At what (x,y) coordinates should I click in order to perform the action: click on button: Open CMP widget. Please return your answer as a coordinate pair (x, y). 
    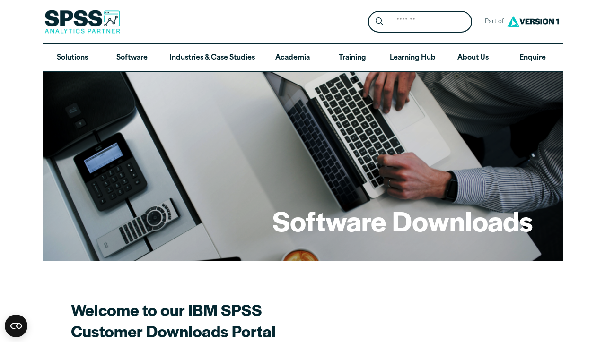
    Looking at the image, I should click on (16, 326).